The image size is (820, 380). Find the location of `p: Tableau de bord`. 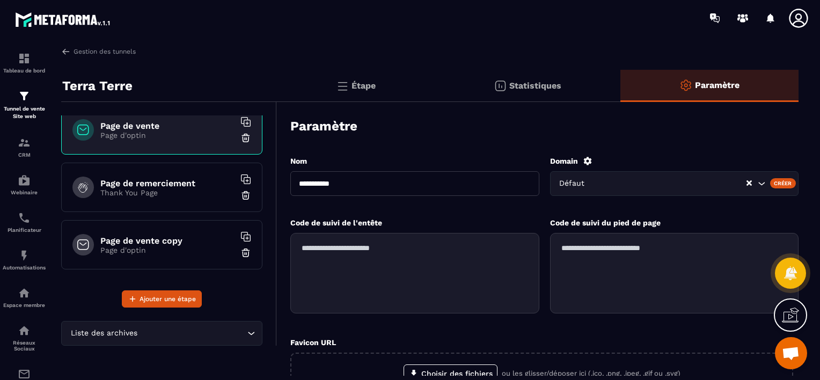

p: Tableau de bord is located at coordinates (24, 70).